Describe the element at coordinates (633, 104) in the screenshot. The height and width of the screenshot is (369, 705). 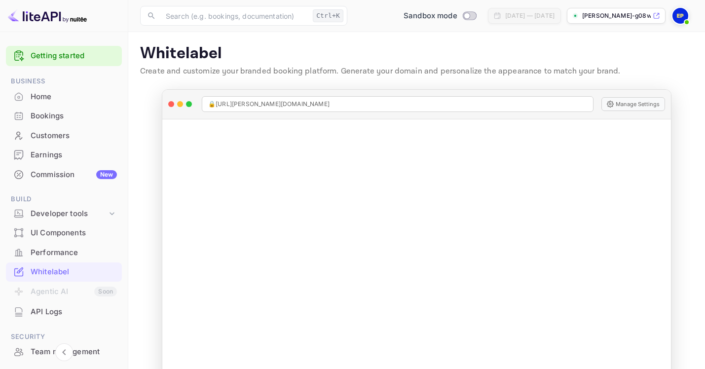
I see `button: Manage Settings` at that location.